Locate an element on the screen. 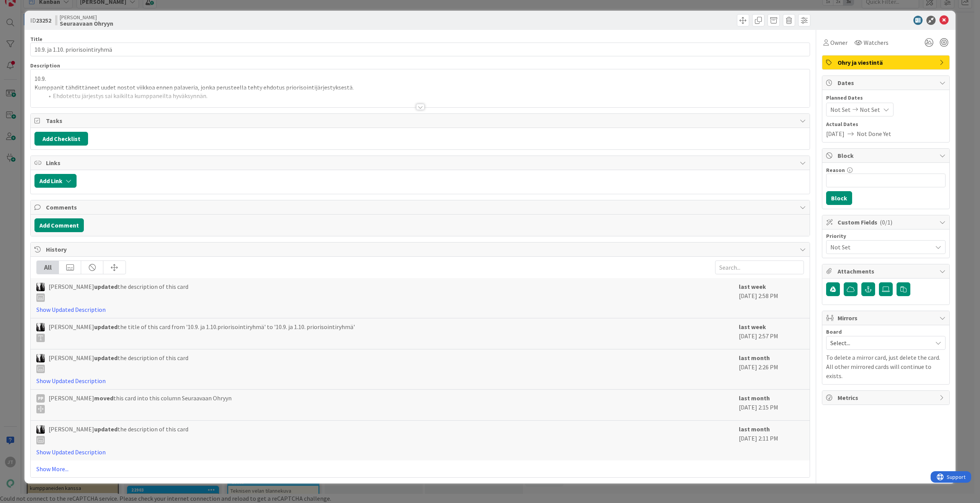 This screenshot has height=503, width=980. button: Add Checklist is located at coordinates (62, 139).